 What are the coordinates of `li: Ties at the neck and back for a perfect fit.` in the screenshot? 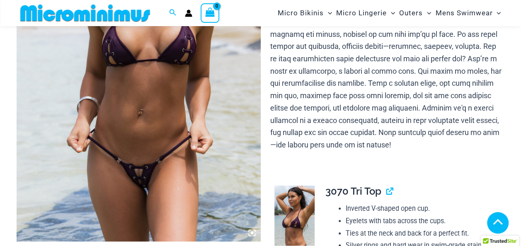 It's located at (421, 234).